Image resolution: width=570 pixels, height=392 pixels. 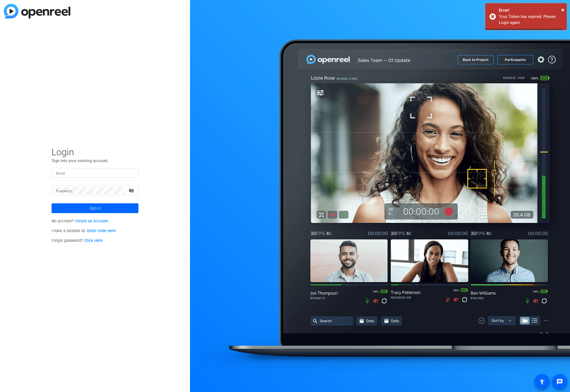 What do you see at coordinates (95, 208) in the screenshot?
I see `span: Sign in` at bounding box center [95, 208].